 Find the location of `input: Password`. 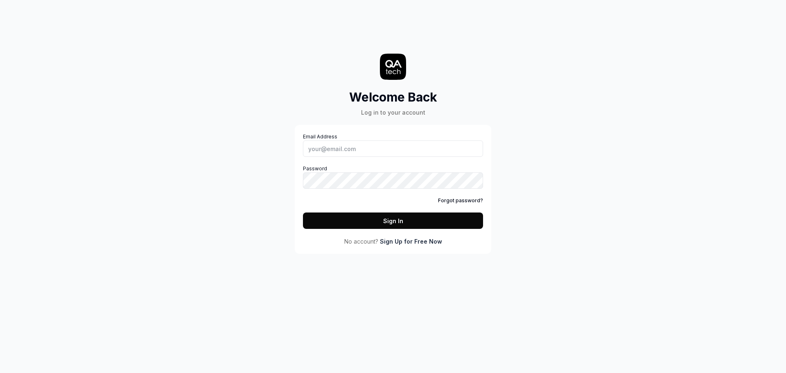

input: Password is located at coordinates (393, 180).